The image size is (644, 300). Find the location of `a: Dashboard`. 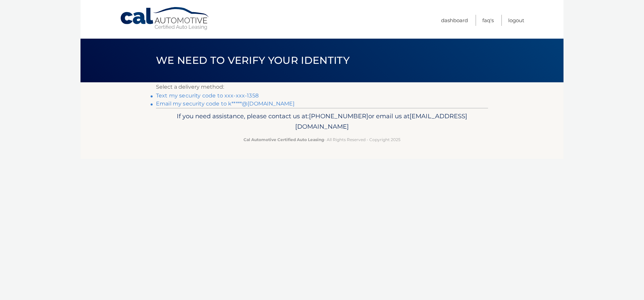

a: Dashboard is located at coordinates (455, 20).